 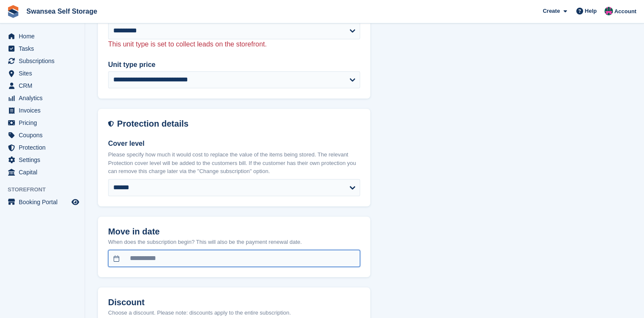 What do you see at coordinates (44, 160) in the screenshot?
I see `span: Settings` at bounding box center [44, 160].